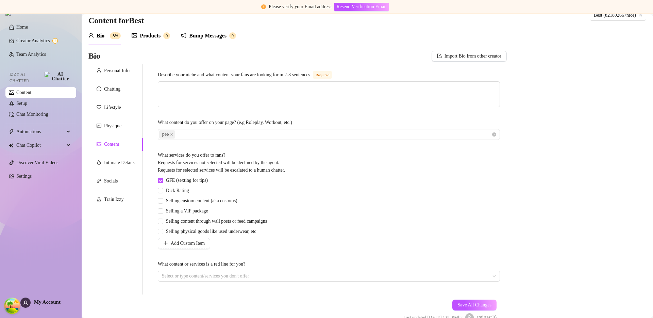  I want to click on span: Chat Copilot, so click(40, 145).